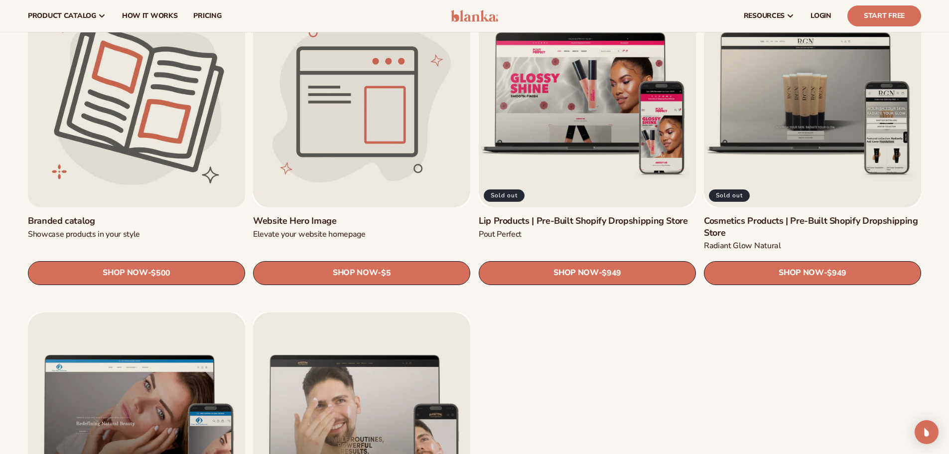  Describe the element at coordinates (821, 16) in the screenshot. I see `span: LOGIN` at that location.